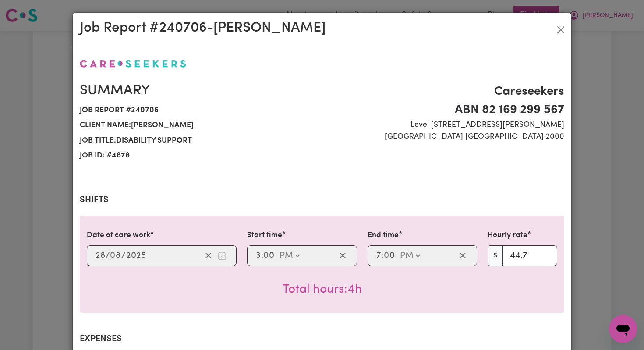  Describe the element at coordinates (446, 110) in the screenshot. I see `span: ABN 82 169 299 567` at that location.